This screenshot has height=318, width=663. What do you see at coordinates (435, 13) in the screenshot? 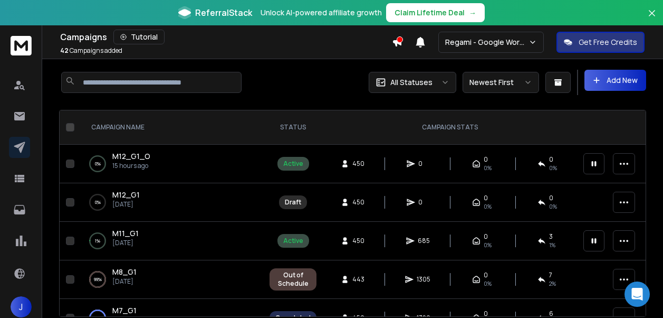
I see `button: Claim Lifetime Deal→` at bounding box center [435, 13].